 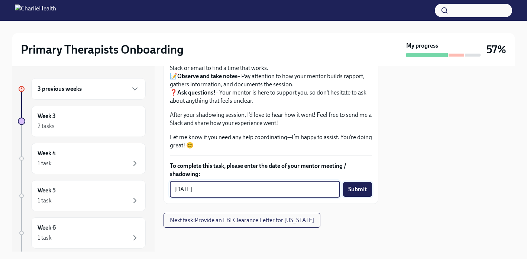 What do you see at coordinates (271, 141) in the screenshot?
I see `p: Let me know if you need any help coordinating—I’m happy to assist. You’re doing great! 😊` at bounding box center [271, 141].